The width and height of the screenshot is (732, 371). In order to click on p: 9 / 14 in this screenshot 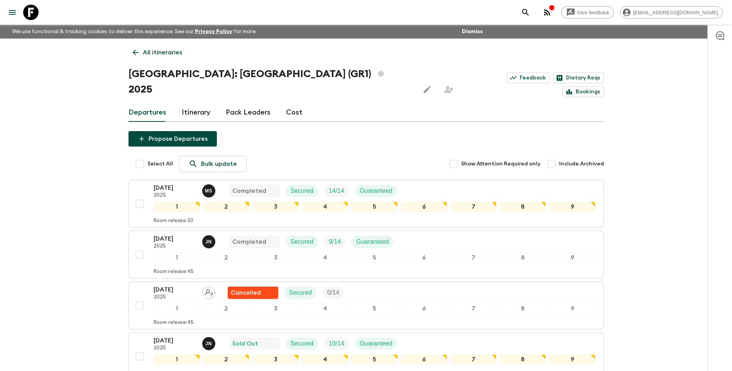, I will do `click(334, 242)`.